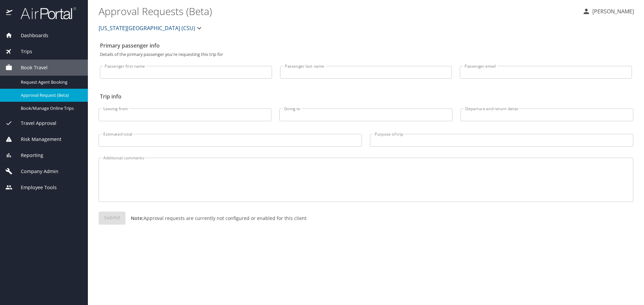 This screenshot has width=644, height=305. What do you see at coordinates (44, 13) in the screenshot?
I see `img: airportal-logo.png` at bounding box center [44, 13].